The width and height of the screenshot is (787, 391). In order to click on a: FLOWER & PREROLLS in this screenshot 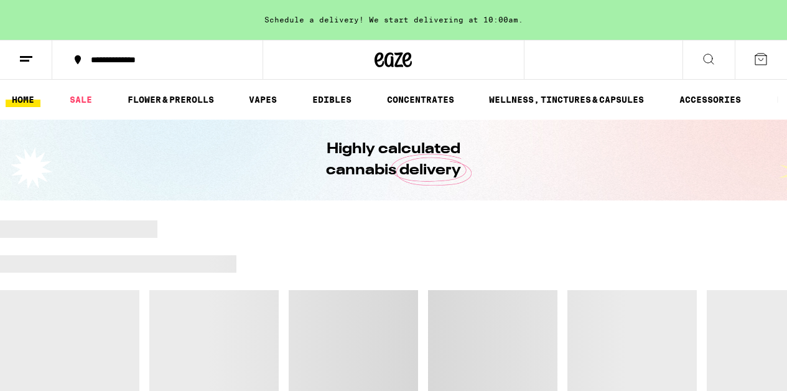, I will do `click(170, 100)`.